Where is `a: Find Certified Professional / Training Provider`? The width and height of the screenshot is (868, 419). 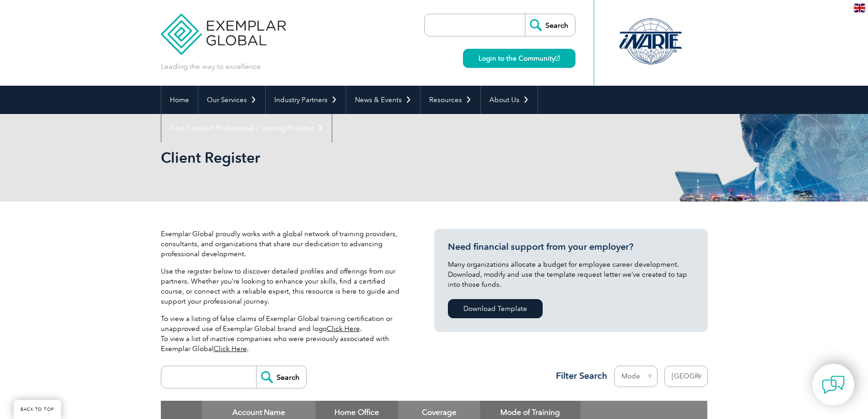
a: Find Certified Professional / Training Provider is located at coordinates (247, 128).